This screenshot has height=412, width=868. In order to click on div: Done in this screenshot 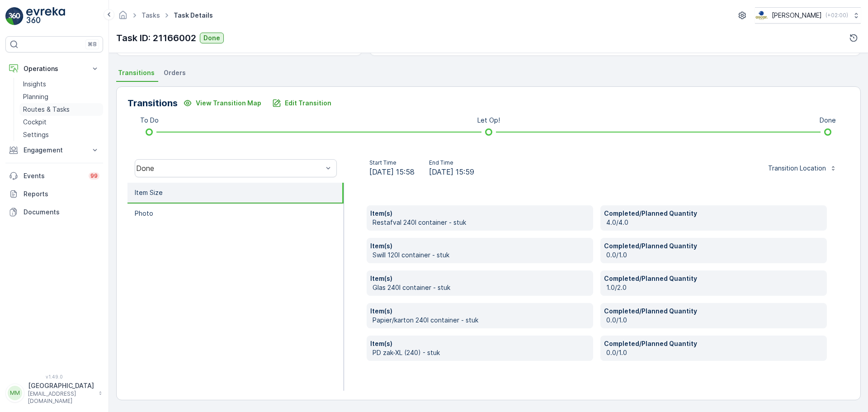, I will do `click(229, 168)`.